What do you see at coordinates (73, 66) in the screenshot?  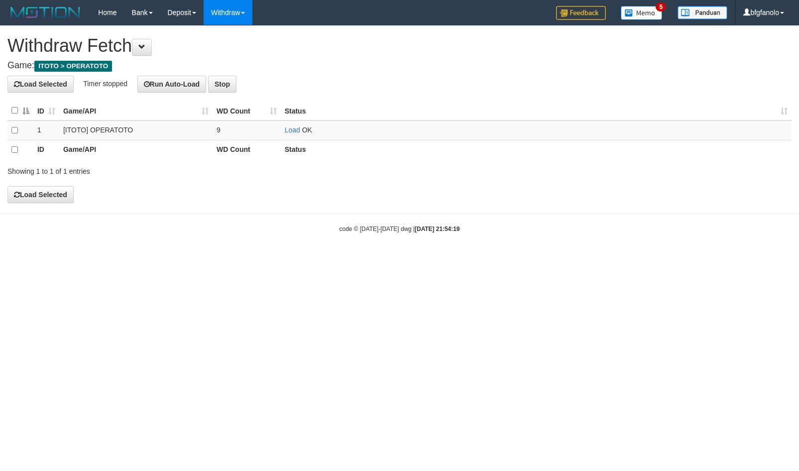 I see `span: ITOTO > OPERATOTO` at bounding box center [73, 66].